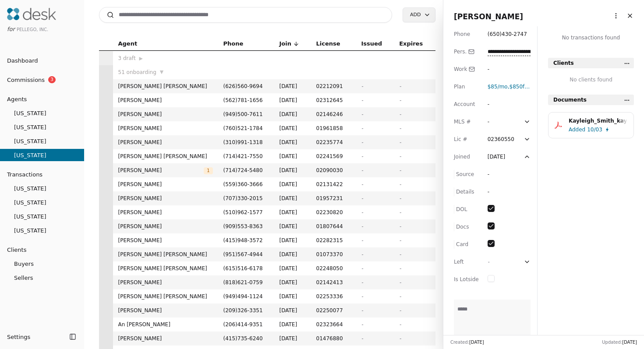 The image size is (644, 349). What do you see at coordinates (594, 130) in the screenshot?
I see `span: 10/03` at bounding box center [594, 130].